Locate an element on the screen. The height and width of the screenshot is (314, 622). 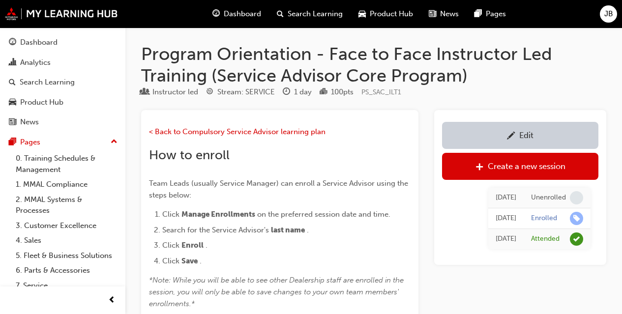
a: Edit is located at coordinates (520, 135).